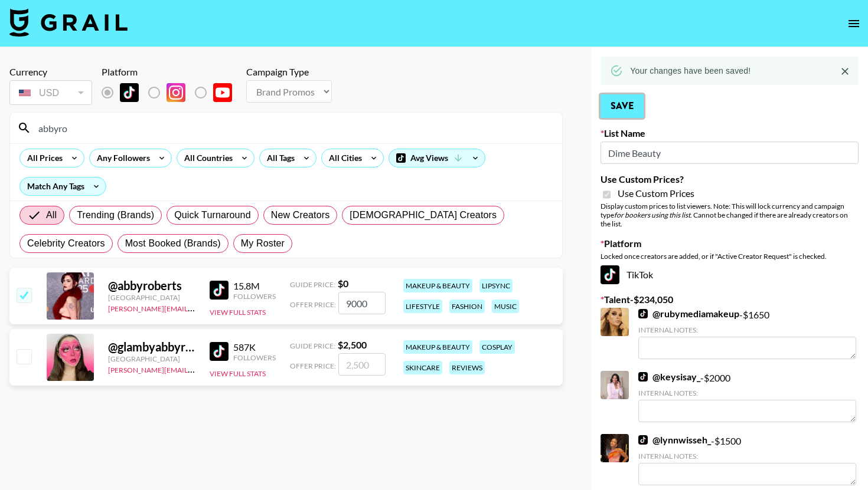 This screenshot has height=490, width=868. What do you see at coordinates (343, 158) in the screenshot?
I see `div: All Cities` at bounding box center [343, 158].